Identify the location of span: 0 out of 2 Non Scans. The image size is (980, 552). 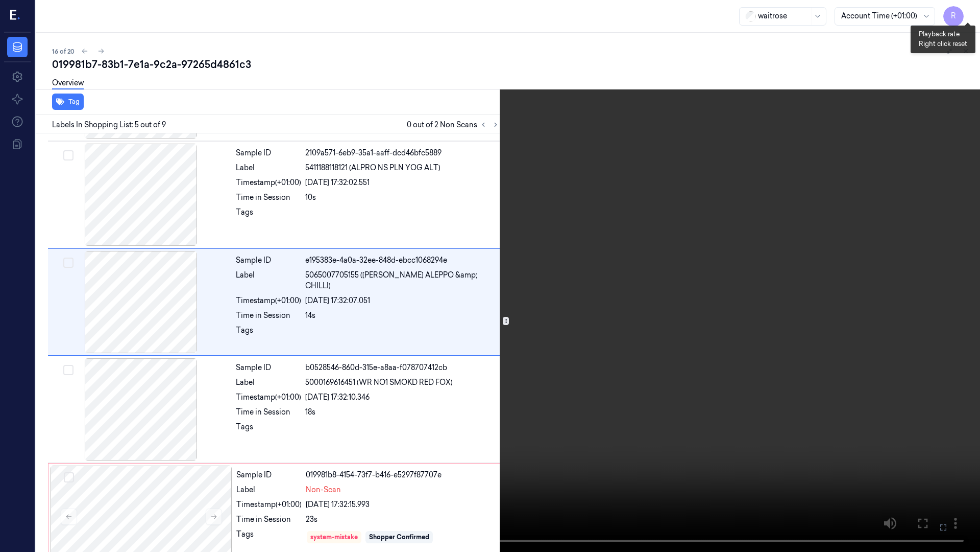
(454, 125).